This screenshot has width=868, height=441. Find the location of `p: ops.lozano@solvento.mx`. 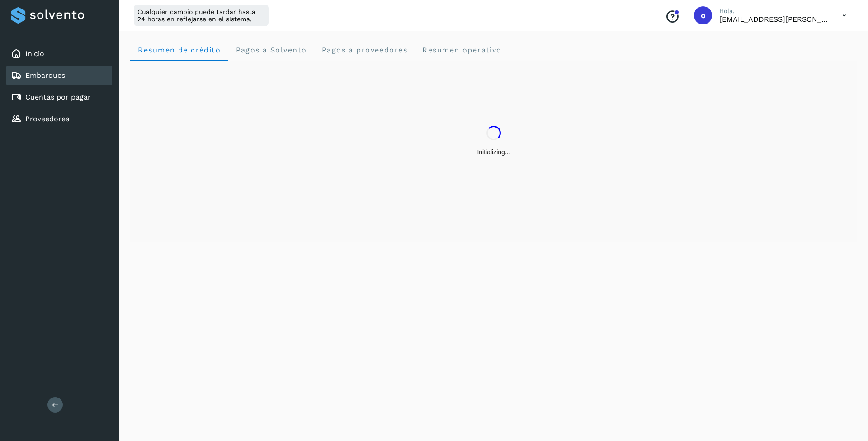

p: ops.lozano@solvento.mx is located at coordinates (774, 19).